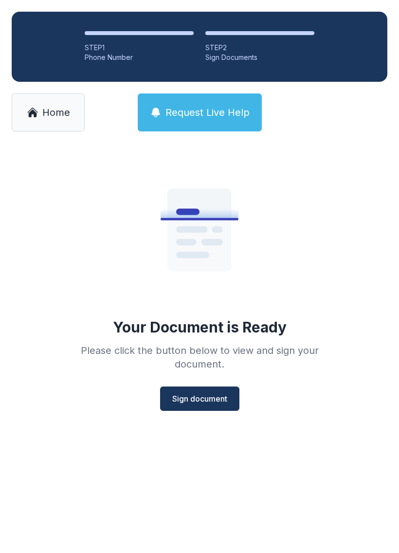 This screenshot has width=399, height=553. What do you see at coordinates (260, 57) in the screenshot?
I see `div: Sign Documents` at bounding box center [260, 57].